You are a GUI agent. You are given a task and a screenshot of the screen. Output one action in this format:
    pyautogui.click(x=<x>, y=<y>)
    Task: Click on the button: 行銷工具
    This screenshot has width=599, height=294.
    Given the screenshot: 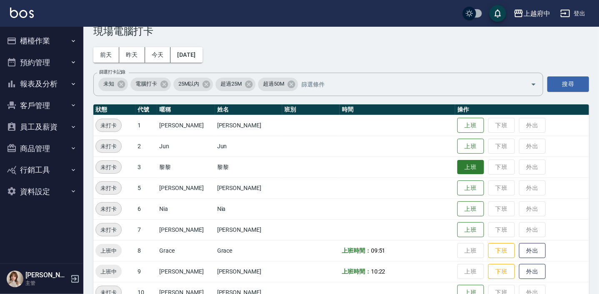 What is the action you would take?
    pyautogui.click(x=42, y=170)
    